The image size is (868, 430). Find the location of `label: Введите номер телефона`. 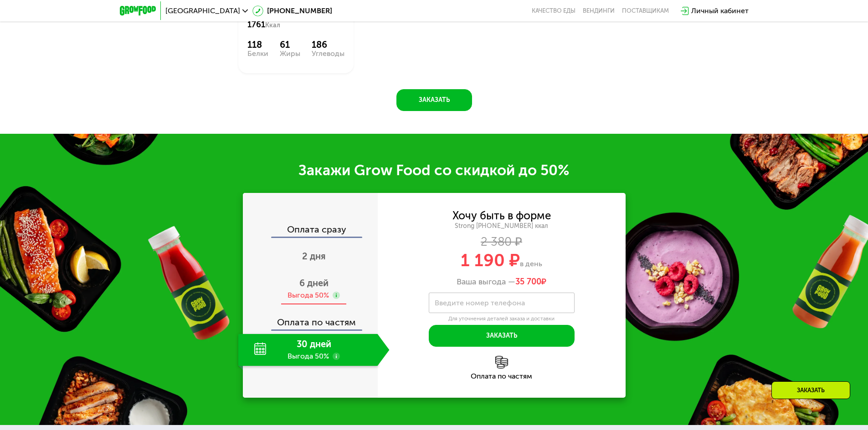

label: Введите номер телефона is located at coordinates (480, 302).